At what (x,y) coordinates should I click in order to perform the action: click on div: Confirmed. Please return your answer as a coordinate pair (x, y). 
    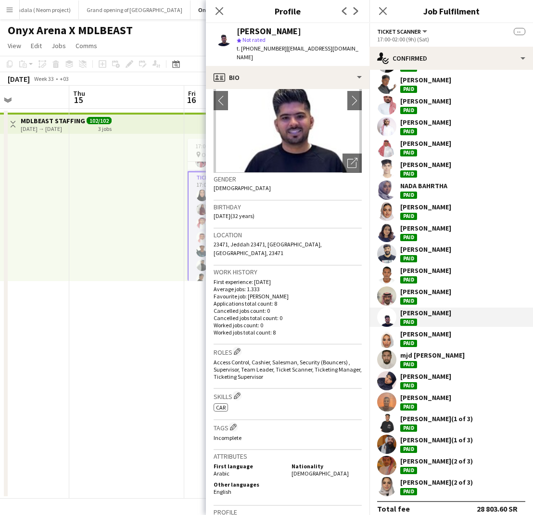
    Looking at the image, I should click on (451, 58).